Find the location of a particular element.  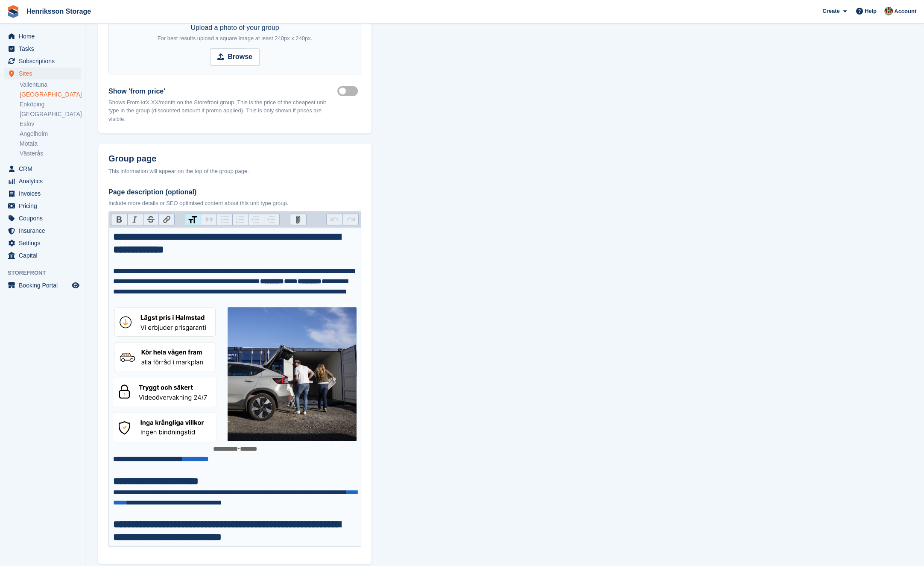

img: image.png is located at coordinates (234, 374).